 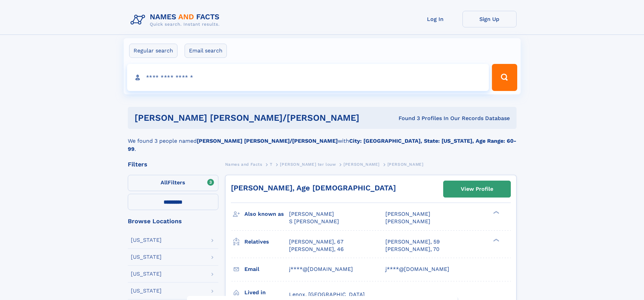 I want to click on div: View Profile, so click(x=477, y=189).